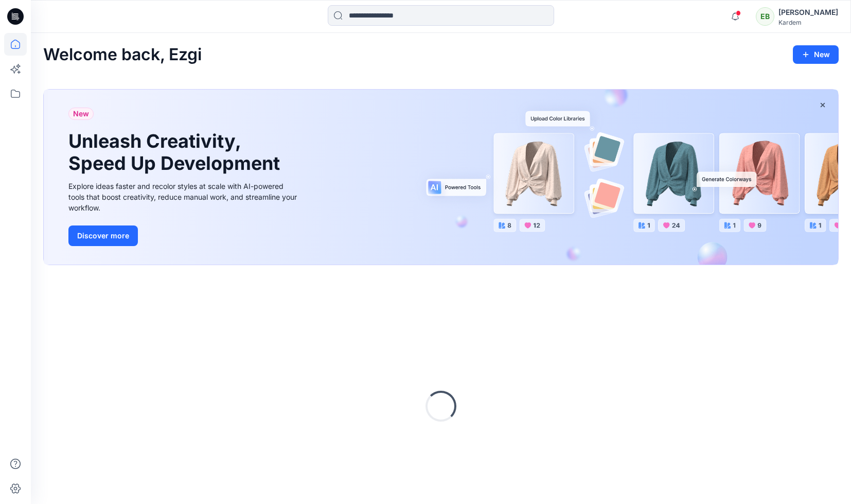  Describe the element at coordinates (809, 22) in the screenshot. I see `div: Kardem` at that location.